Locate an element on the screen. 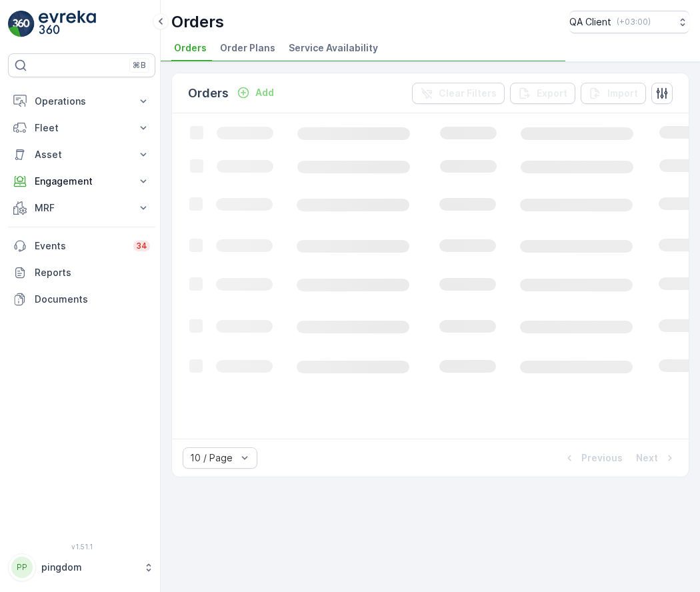 This screenshot has height=592, width=700. button: MRF is located at coordinates (81, 208).